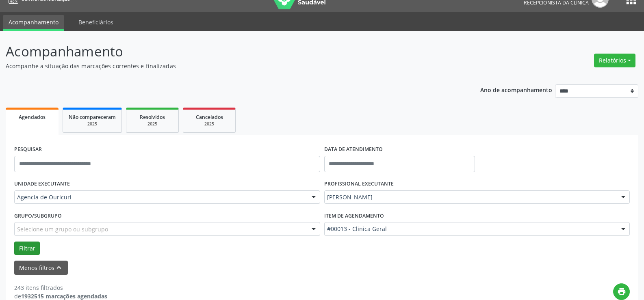 This screenshot has height=300, width=644. I want to click on i: print, so click(622, 291).